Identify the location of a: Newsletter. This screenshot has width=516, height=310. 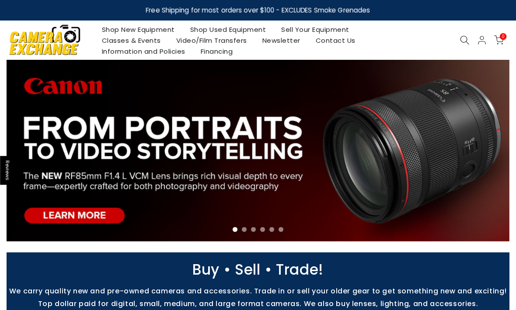
(281, 40).